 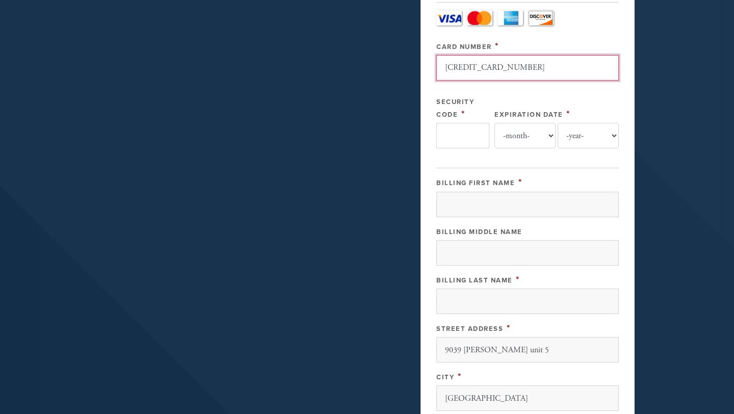 What do you see at coordinates (479, 232) in the screenshot?
I see `label: Billing Middle Name` at bounding box center [479, 232].